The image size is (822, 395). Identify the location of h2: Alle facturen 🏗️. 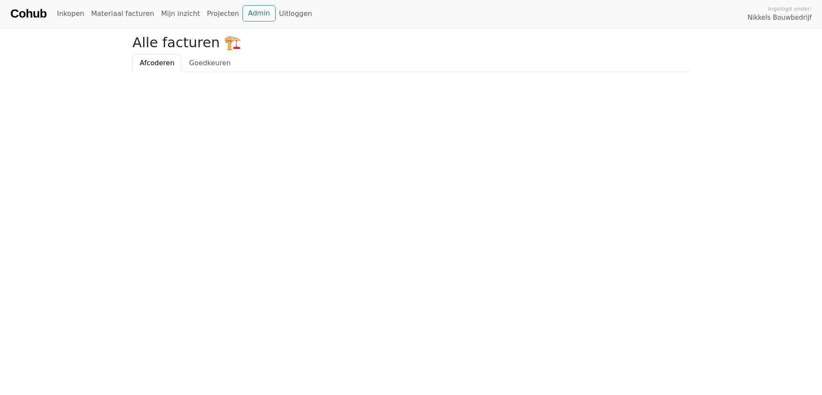
(411, 43).